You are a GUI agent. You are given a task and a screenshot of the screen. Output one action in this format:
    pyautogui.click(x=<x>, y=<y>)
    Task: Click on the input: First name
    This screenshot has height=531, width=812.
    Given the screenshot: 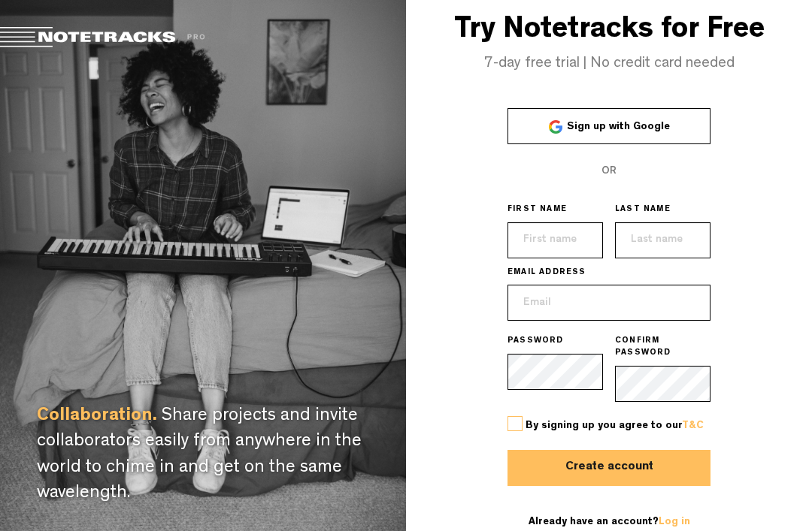 What is the action you would take?
    pyautogui.click(x=555, y=241)
    